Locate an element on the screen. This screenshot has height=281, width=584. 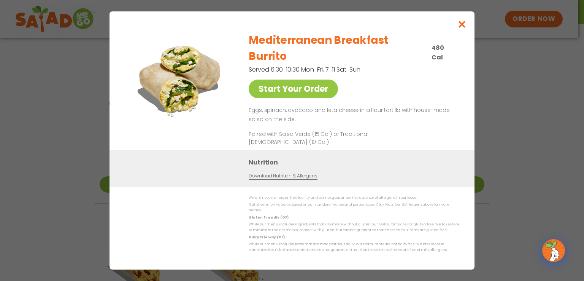
a: Start Your Order is located at coordinates (293, 89).